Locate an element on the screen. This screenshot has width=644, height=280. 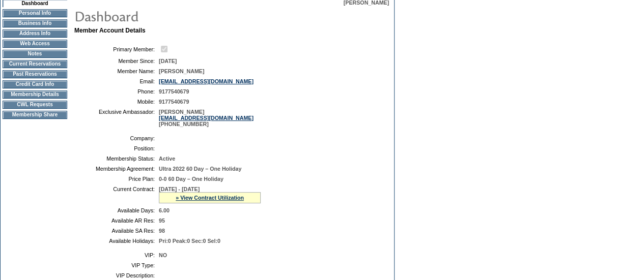
td: Primary Member: is located at coordinates (117, 49).